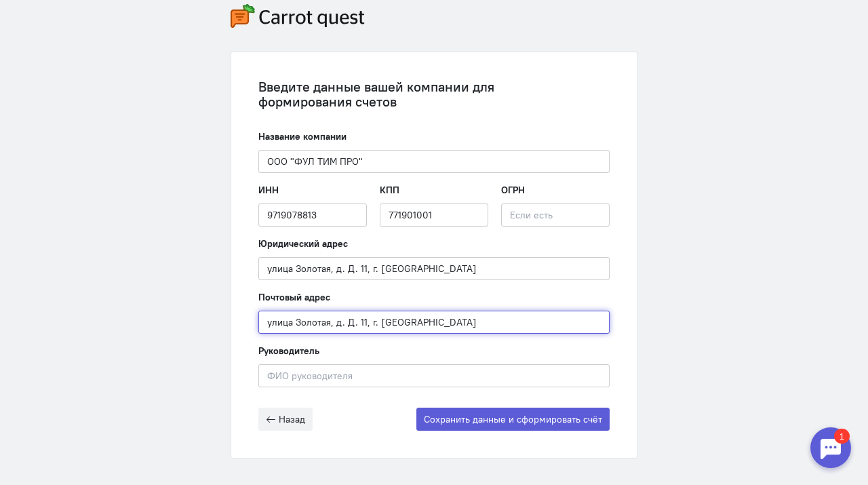 This screenshot has height=485, width=868. Describe the element at coordinates (286, 419) in the screenshot. I see `button: Назад` at that location.